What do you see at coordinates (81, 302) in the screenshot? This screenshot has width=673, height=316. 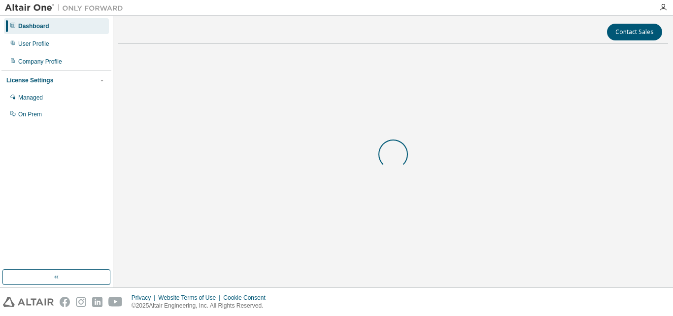 I see `img: instagram.svg` at bounding box center [81, 302].